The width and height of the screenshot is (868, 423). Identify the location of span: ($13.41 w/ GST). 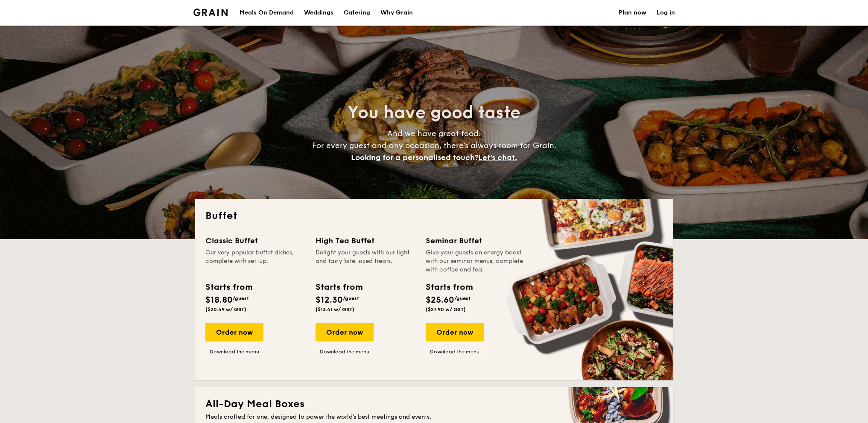
(334, 310).